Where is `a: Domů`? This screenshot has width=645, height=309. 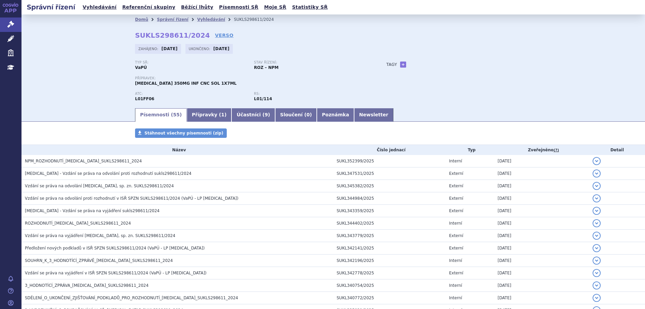 a: Domů is located at coordinates (142, 19).